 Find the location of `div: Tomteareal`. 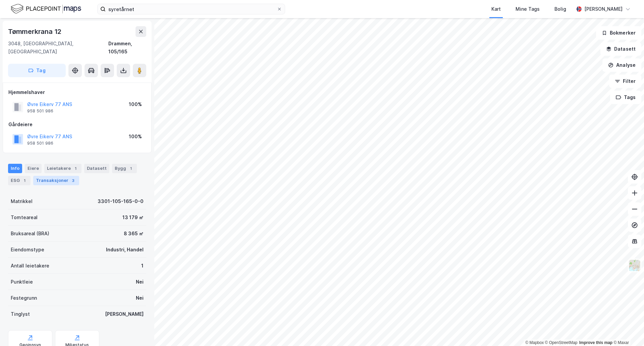

div: Tomteareal is located at coordinates (24, 217).